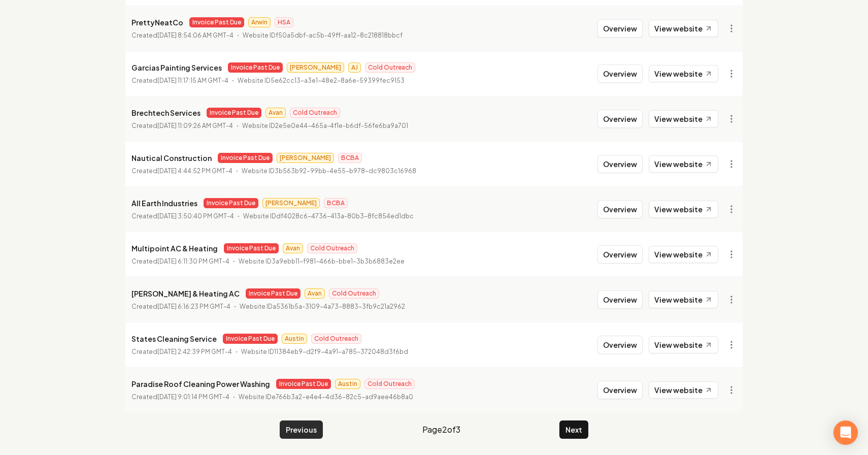 Image resolution: width=868 pixels, height=455 pixels. What do you see at coordinates (326, 397) in the screenshot?
I see `p: Website ID e766b3a2-e4e4-4d36-82c5-ad9aee46b8a0` at bounding box center [326, 397].